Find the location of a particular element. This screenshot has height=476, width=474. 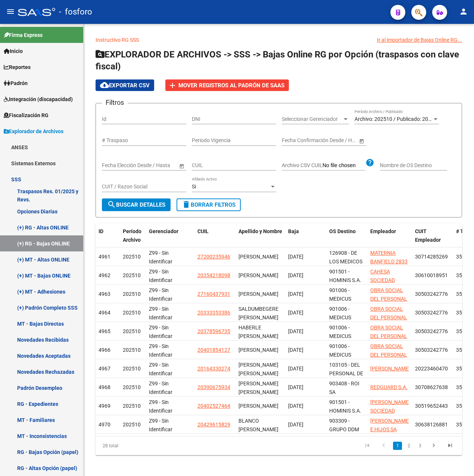

span: Integración (discapacidad) is located at coordinates (38, 99).